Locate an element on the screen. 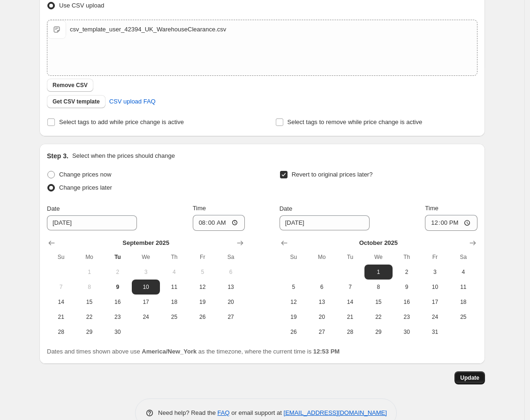 The image size is (530, 420). button: Wednesday September 17 2025 is located at coordinates (146, 302).